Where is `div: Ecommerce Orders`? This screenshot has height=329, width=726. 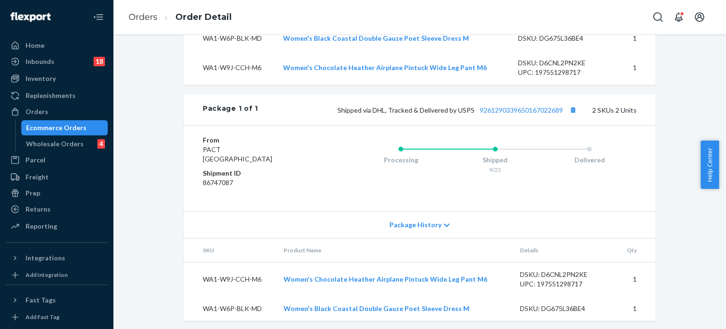
div: Ecommerce Orders is located at coordinates (56, 128).